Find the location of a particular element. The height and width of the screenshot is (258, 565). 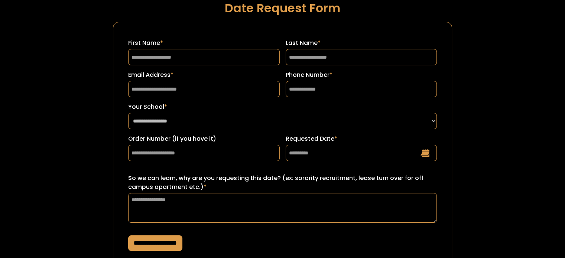

label: Email Address is located at coordinates (203, 75).